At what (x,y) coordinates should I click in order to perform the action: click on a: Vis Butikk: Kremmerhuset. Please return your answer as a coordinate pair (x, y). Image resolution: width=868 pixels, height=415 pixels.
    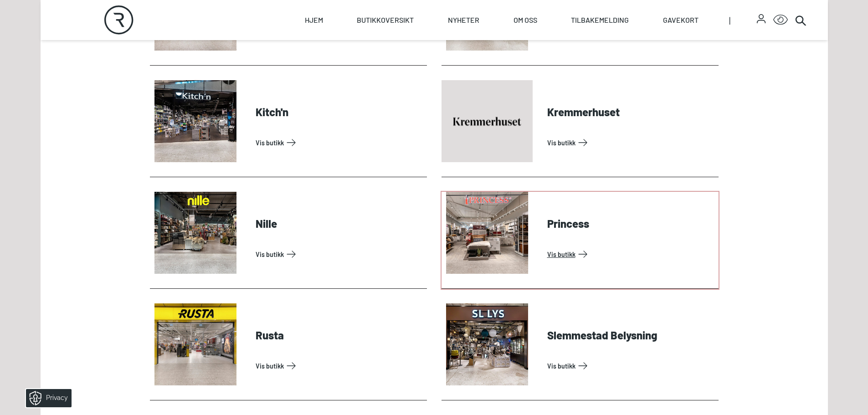
    Looking at the image, I should click on (631, 143).